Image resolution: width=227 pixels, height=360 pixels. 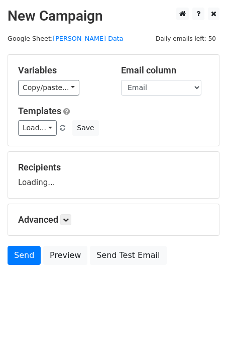 I want to click on h5: Variables, so click(x=62, y=70).